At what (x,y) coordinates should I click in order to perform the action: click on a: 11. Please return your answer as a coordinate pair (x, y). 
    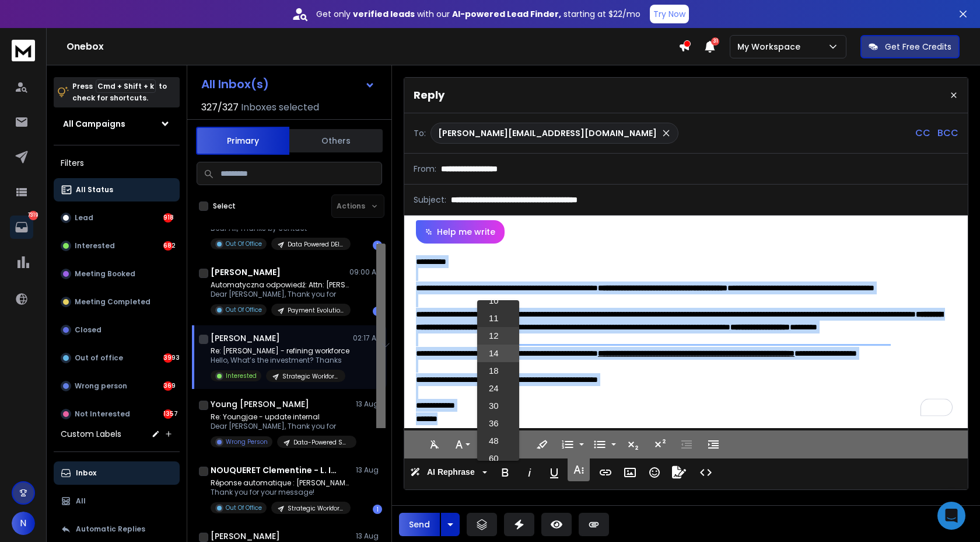
    Looking at the image, I should click on (498, 318).